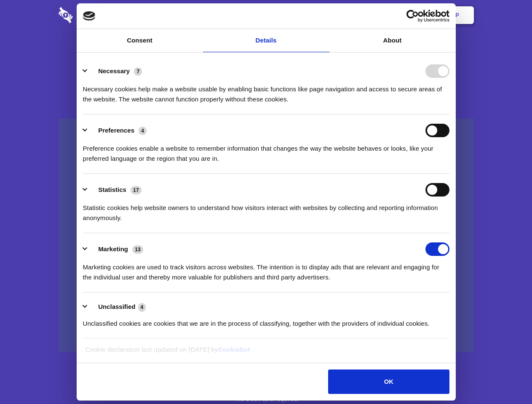  I want to click on a: About, so click(393, 41).